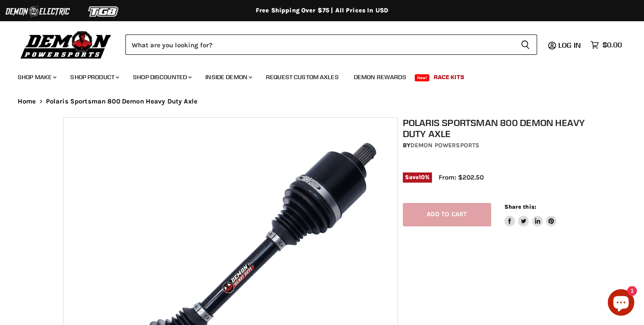 Image resolution: width=644 pixels, height=325 pixels. Describe the element at coordinates (449, 77) in the screenshot. I see `a: Race Kits` at that location.